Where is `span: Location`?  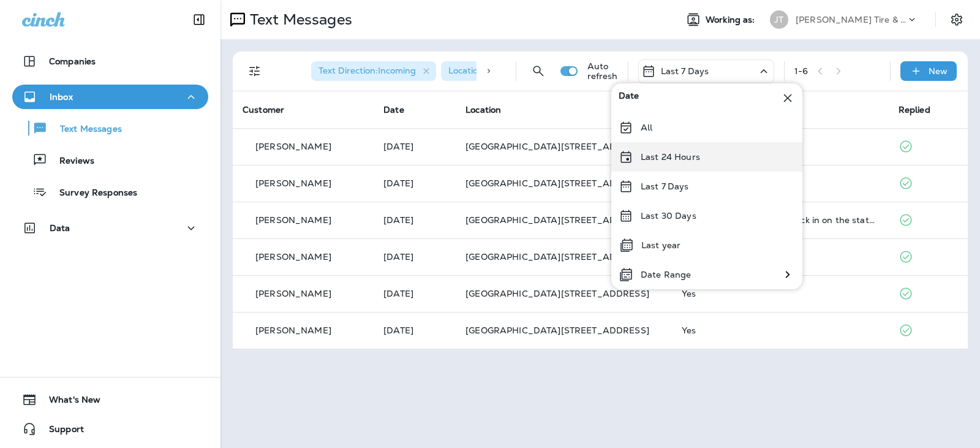 span: Location is located at coordinates (483, 110).